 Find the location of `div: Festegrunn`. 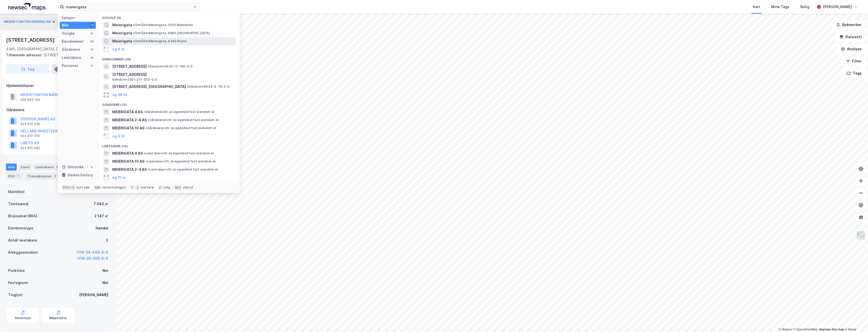

div: Festegrunn is located at coordinates (18, 283).